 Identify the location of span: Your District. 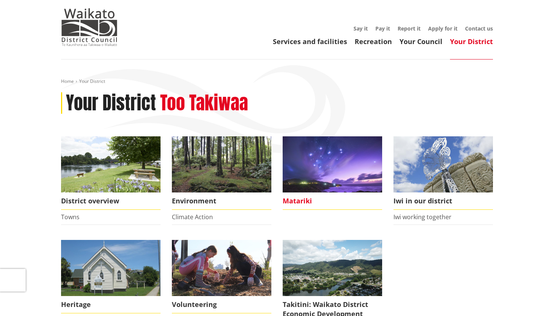
(92, 81).